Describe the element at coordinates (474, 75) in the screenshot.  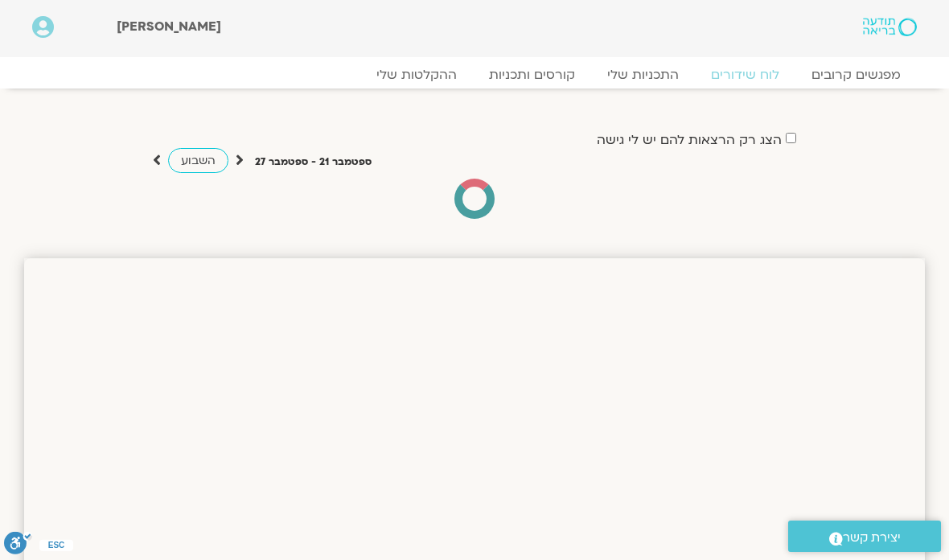
I see `nav: Menu` at that location.